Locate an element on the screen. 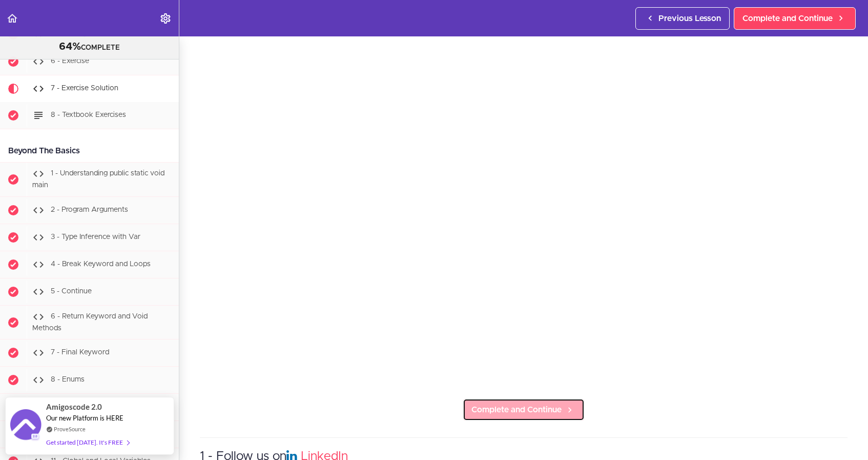  svg: Settings Menu is located at coordinates (166, 18).